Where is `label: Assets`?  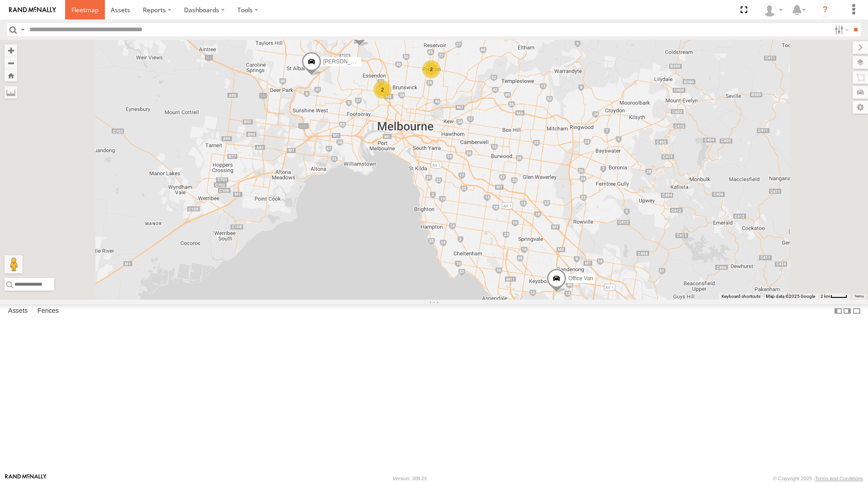 label: Assets is located at coordinates (17, 311).